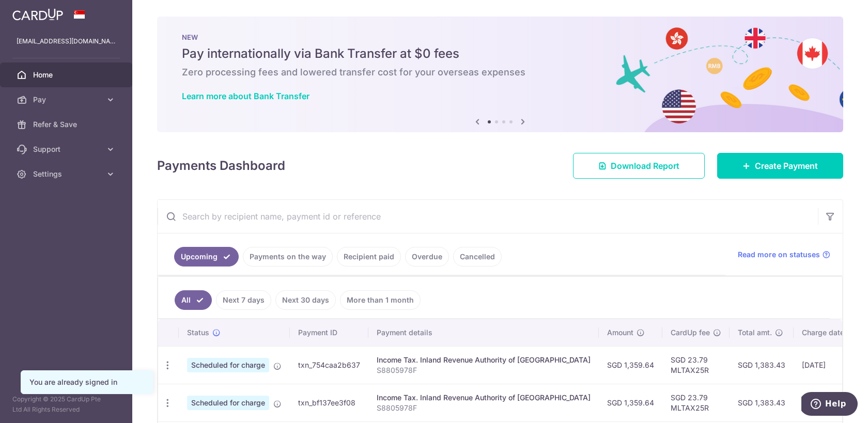  I want to click on p: NEW, so click(500, 37).